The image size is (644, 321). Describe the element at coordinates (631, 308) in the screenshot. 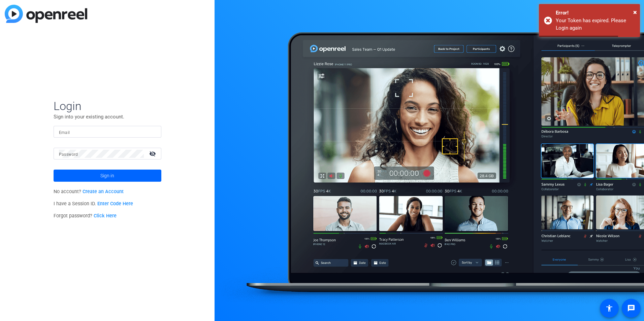

I see `mat-icon: message` at that location.